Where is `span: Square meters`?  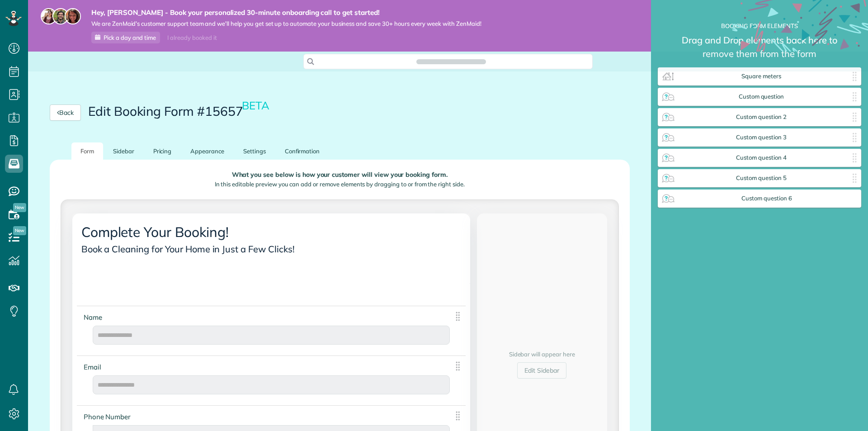 span: Square meters is located at coordinates (762, 77).